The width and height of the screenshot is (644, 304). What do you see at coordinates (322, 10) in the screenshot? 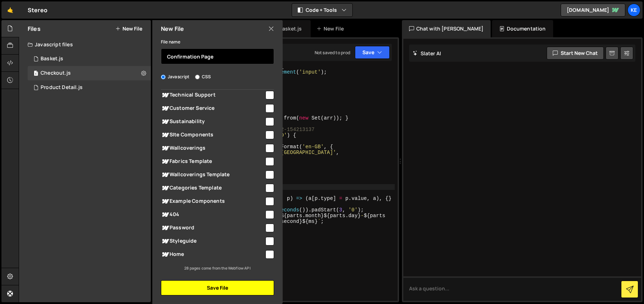
I see `button: Code + Tools` at bounding box center [322, 10].